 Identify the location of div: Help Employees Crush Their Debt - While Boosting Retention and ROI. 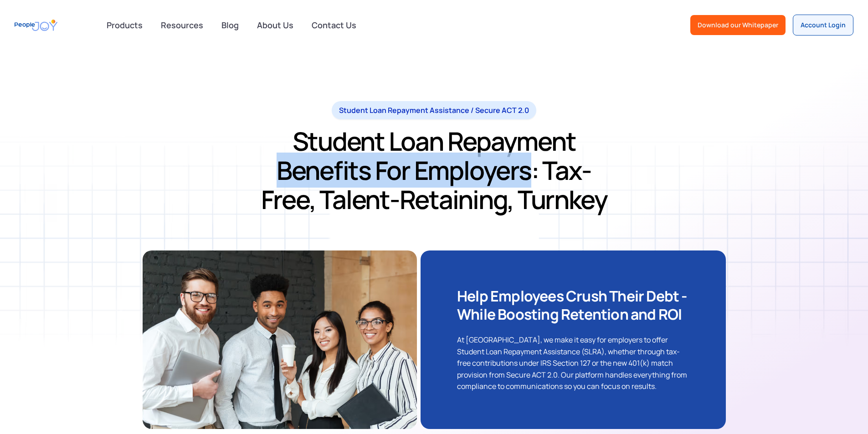
(573, 305).